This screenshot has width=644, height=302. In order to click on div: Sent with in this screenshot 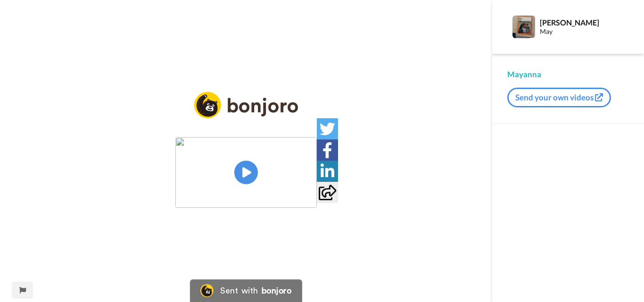, I will do `click(239, 291)`.